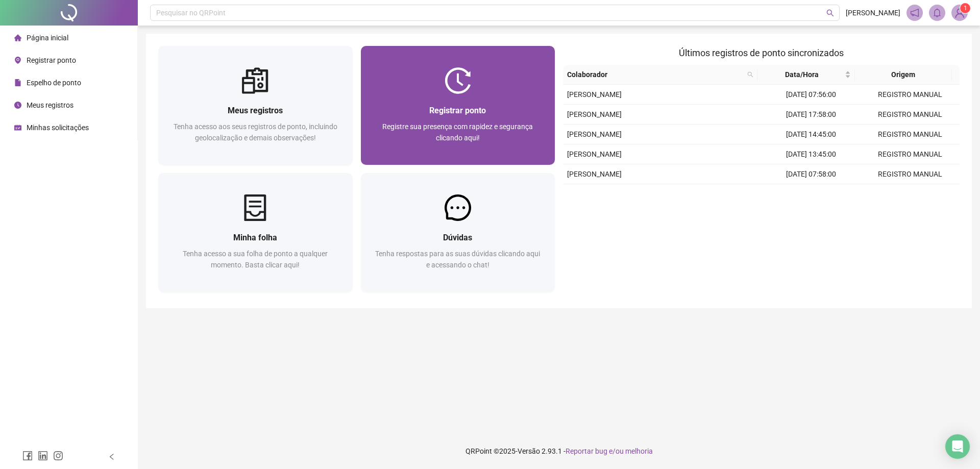 Image resolution: width=980 pixels, height=469 pixels. What do you see at coordinates (43, 455) in the screenshot?
I see `span: linkedin` at bounding box center [43, 455].